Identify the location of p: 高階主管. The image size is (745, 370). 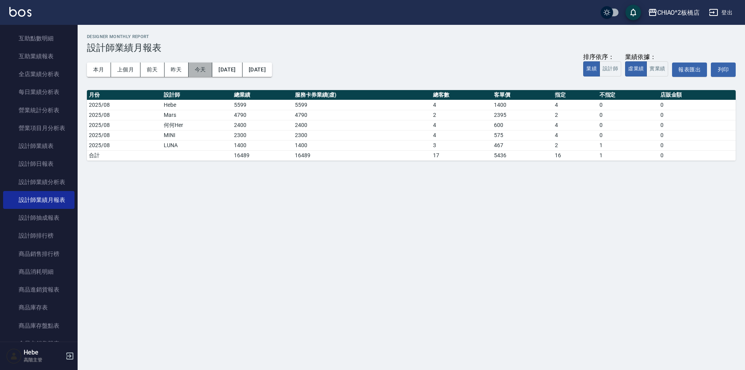
(43, 360).